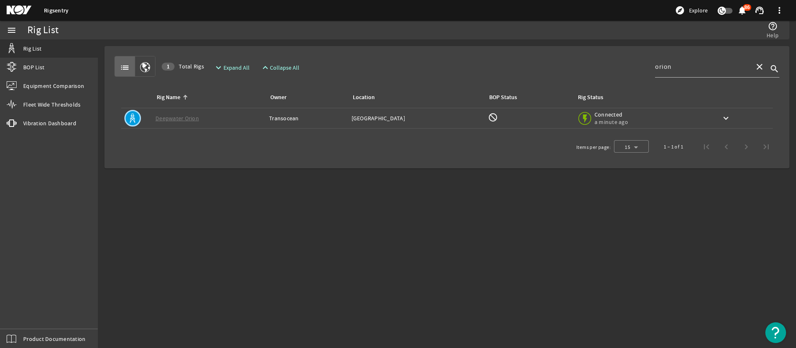 The height and width of the screenshot is (348, 796). I want to click on div: Rig Status, so click(591, 97).